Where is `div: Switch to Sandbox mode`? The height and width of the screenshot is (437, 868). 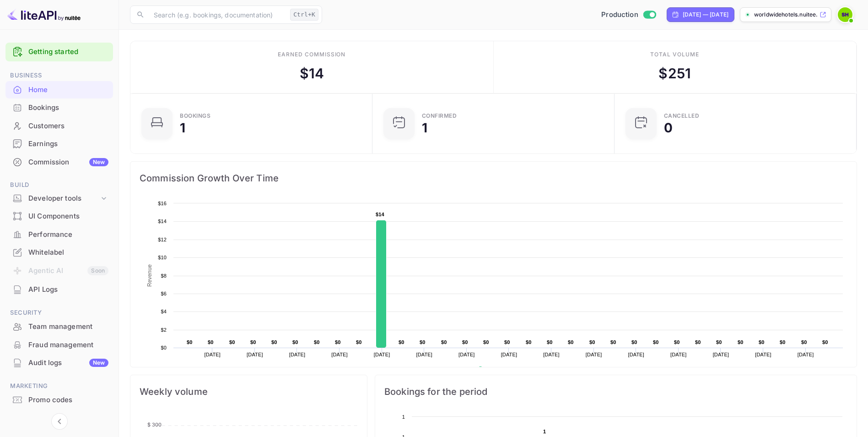 div: Switch to Sandbox mode is located at coordinates (628, 15).